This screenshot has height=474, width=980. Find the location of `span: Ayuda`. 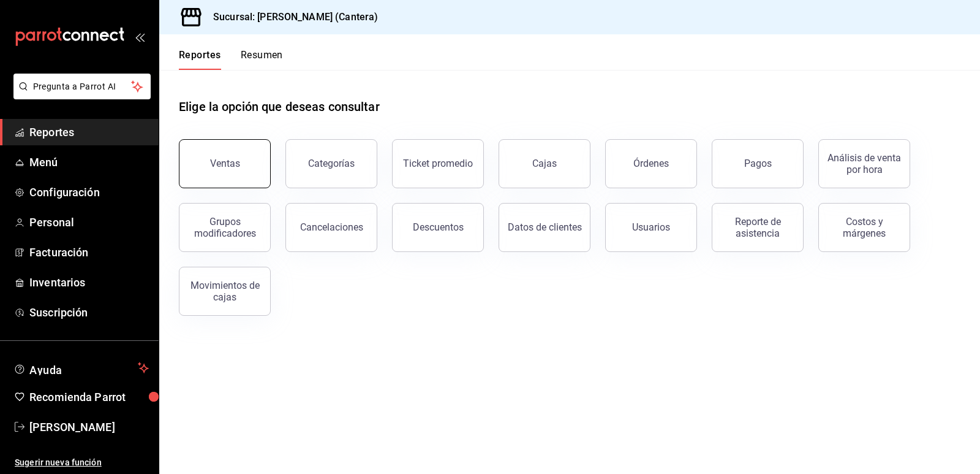

span: Ayuda is located at coordinates (81, 368).